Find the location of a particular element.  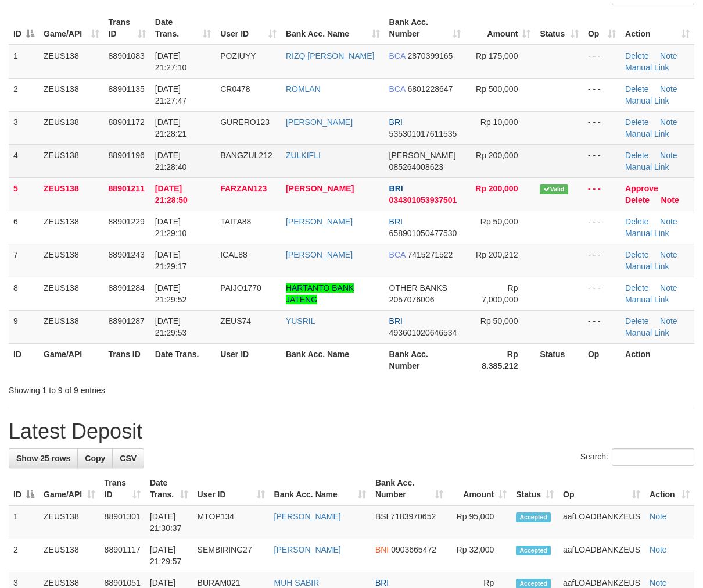

th: Amount: activate to sort column ascending is located at coordinates (501, 28).